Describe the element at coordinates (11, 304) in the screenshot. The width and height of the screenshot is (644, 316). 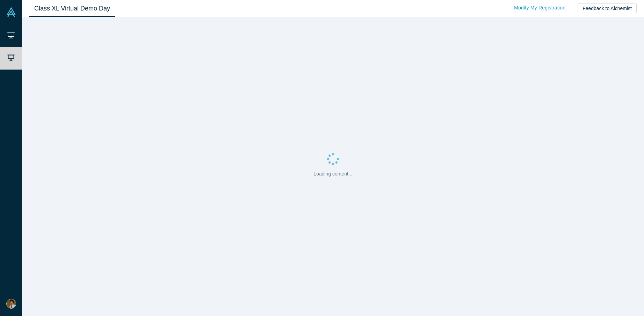
I see `img: Ning Sung's Account` at that location.